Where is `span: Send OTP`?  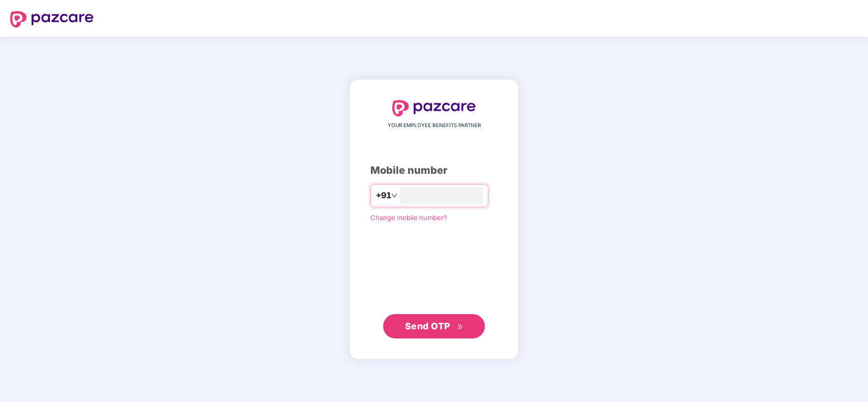
span: Send OTP is located at coordinates (427, 326).